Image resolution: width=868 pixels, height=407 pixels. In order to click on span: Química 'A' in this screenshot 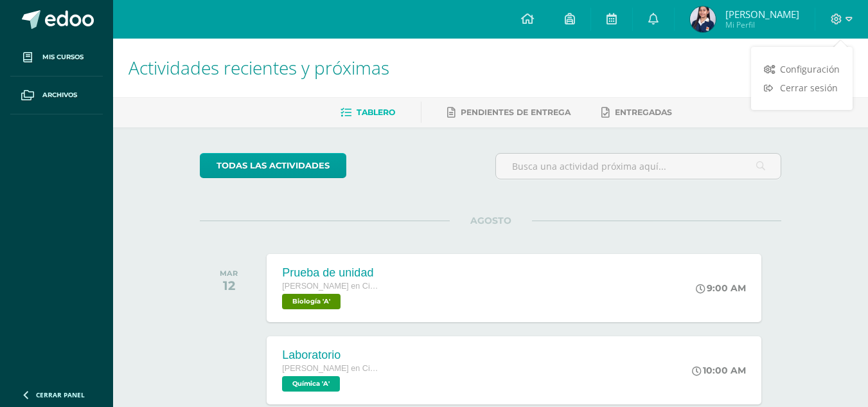, I will do `click(311, 384)`.